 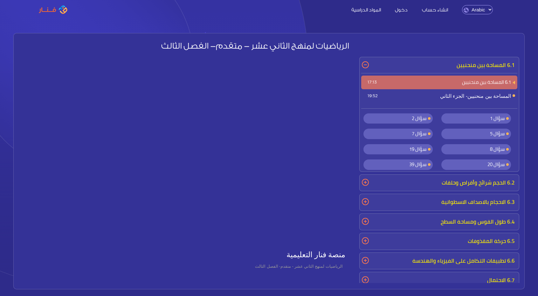 I want to click on span: سؤال 5, so click(x=497, y=133).